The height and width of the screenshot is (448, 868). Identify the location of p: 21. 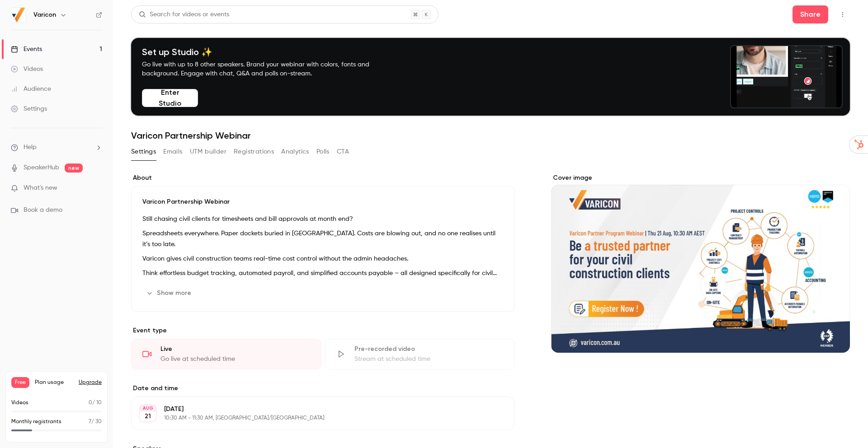
(148, 416).